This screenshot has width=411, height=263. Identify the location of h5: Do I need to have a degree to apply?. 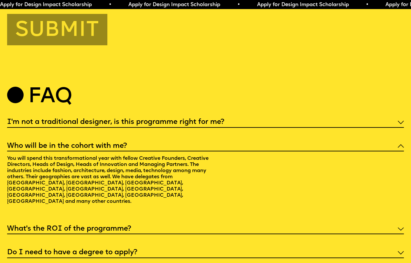
(72, 252).